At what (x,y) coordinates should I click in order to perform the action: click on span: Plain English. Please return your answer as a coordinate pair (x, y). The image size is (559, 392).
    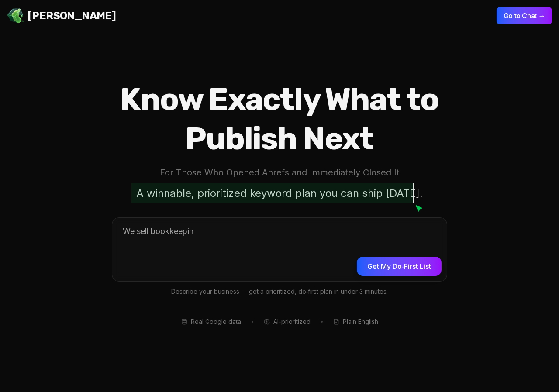
    Looking at the image, I should click on (360, 322).